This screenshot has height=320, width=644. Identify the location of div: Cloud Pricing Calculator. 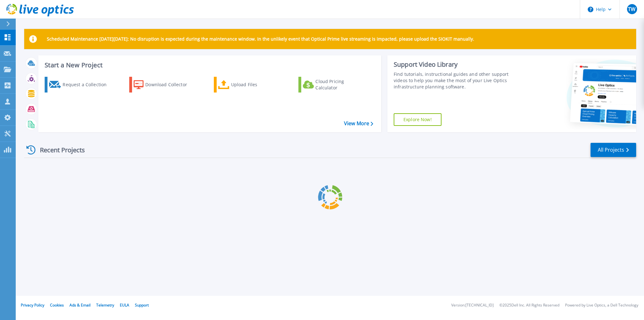
(340, 85).